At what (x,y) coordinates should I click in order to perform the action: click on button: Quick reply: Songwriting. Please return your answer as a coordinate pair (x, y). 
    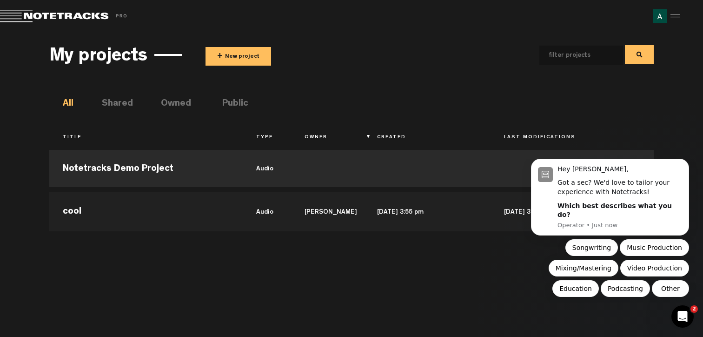
    Looking at the image, I should click on (74, 88).